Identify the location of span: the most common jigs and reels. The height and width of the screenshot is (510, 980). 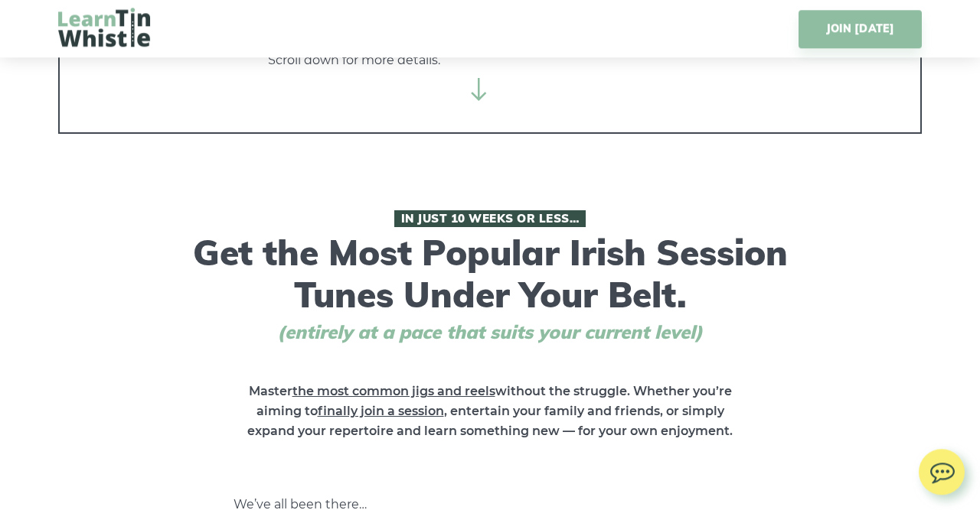
(393, 391).